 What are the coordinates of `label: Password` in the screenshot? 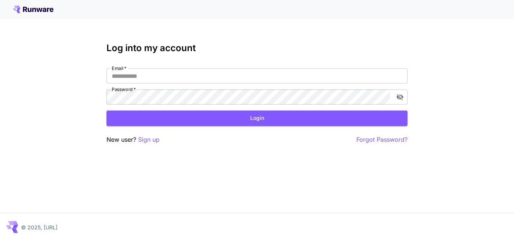 It's located at (124, 89).